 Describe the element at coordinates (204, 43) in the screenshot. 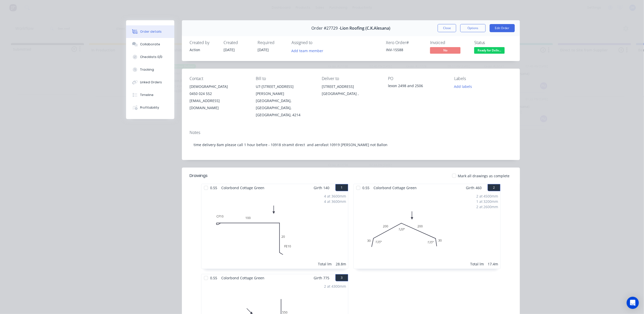

I see `div: Created by` at that location.